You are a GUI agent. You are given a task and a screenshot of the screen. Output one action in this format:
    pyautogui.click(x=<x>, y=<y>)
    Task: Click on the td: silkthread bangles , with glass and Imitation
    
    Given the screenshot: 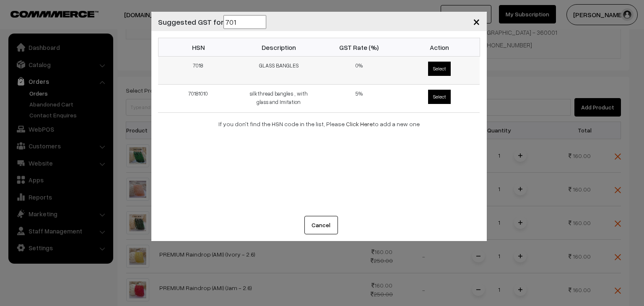 What is the action you would take?
    pyautogui.click(x=279, y=99)
    